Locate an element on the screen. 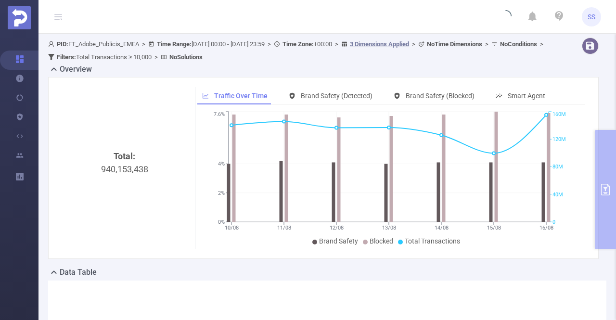 The image size is (616, 320). tspan: 120M is located at coordinates (559, 139).